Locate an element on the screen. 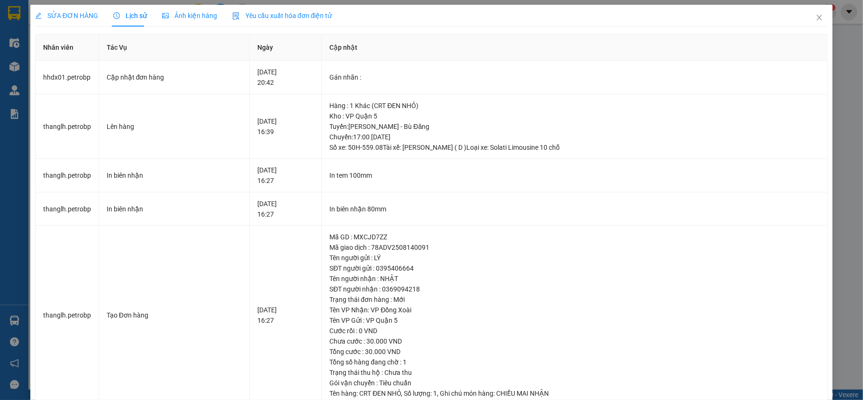 The height and width of the screenshot is (400, 863). span: picture is located at coordinates (165, 16).